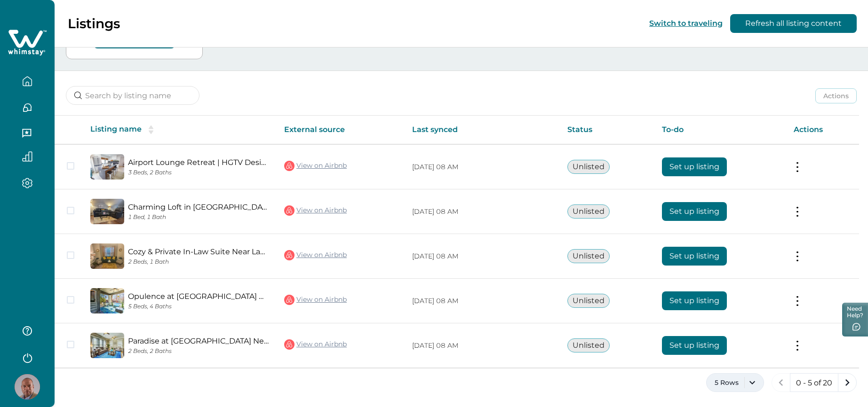  Describe the element at coordinates (27, 387) in the screenshot. I see `img: Whimstay Host` at that location.